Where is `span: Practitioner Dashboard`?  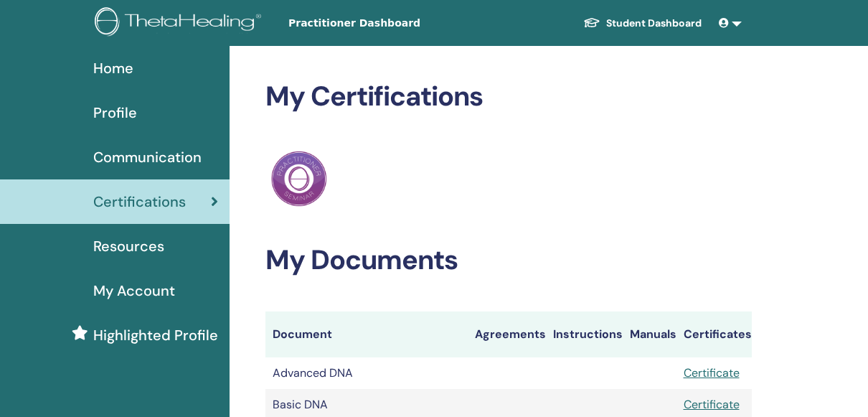
span: Practitioner Dashboard is located at coordinates (396, 23).